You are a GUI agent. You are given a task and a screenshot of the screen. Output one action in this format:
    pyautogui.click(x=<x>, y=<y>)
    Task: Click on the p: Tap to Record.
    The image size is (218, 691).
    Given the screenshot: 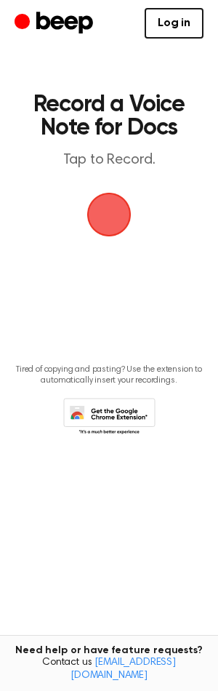 What is the action you would take?
    pyautogui.click(x=109, y=160)
    